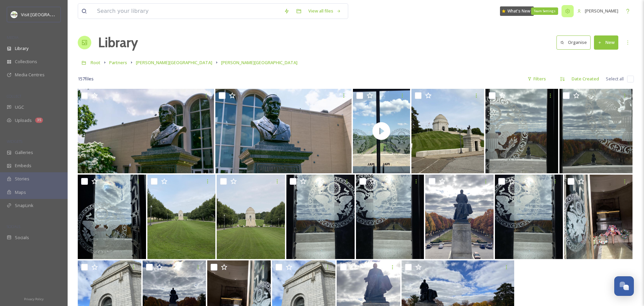 The width and height of the screenshot is (644, 306). Describe the element at coordinates (324, 11) in the screenshot. I see `div: View all files` at that location.